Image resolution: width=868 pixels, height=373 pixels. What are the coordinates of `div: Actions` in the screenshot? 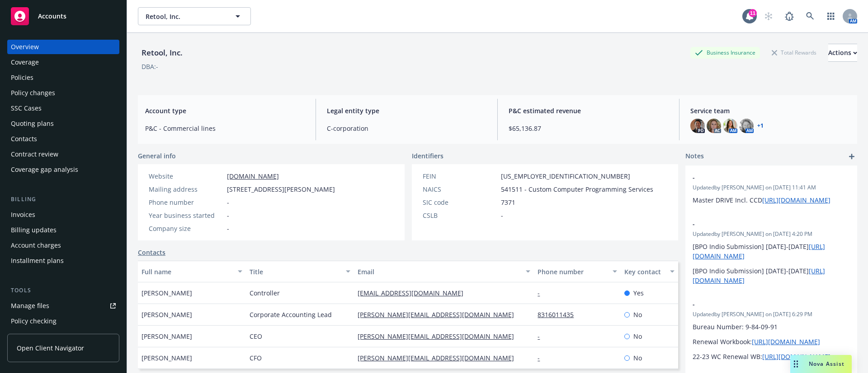 It's located at (842, 53).